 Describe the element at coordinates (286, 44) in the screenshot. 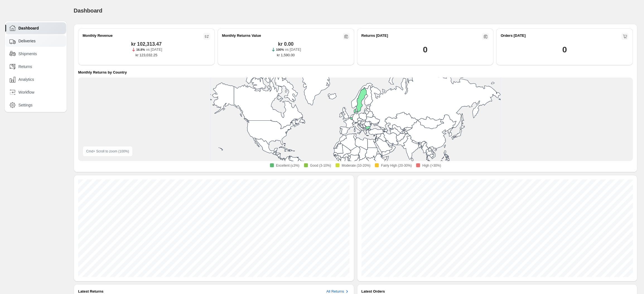

I see `span: kr 0.00` at that location.